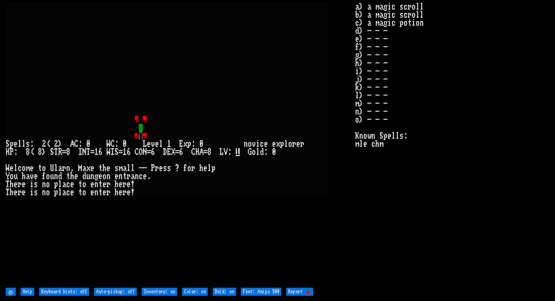 This screenshot has height=301, width=555. Describe the element at coordinates (197, 152) in the screenshot. I see `div: H` at that location.